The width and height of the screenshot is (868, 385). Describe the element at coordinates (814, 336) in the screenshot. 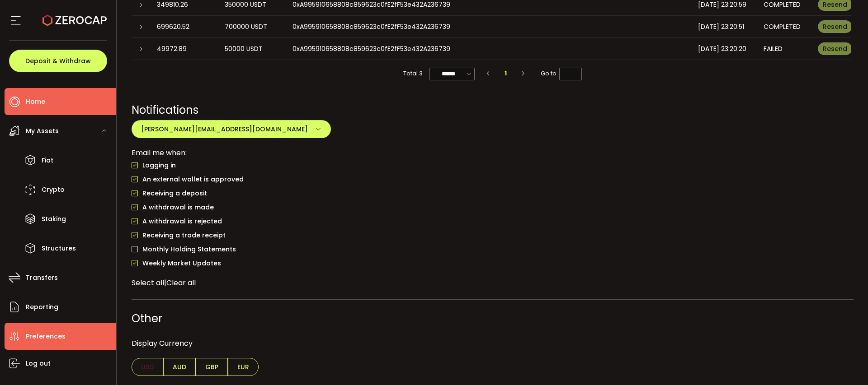

I see `div: 聊天小组件` at that location.